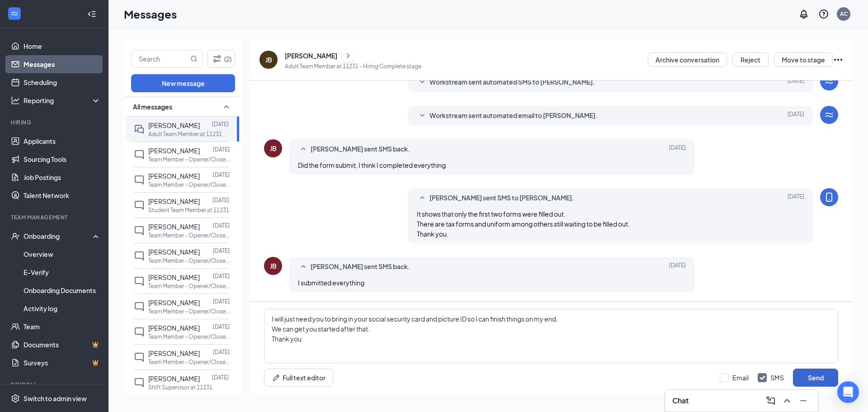 The height and width of the screenshot is (412, 868). What do you see at coordinates (348, 56) in the screenshot?
I see `button: ChevronRight` at bounding box center [348, 56].